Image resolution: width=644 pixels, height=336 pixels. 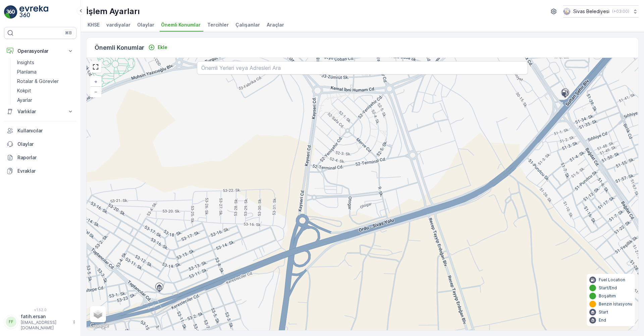 I want to click on button: Operasyonlar, so click(x=40, y=51).